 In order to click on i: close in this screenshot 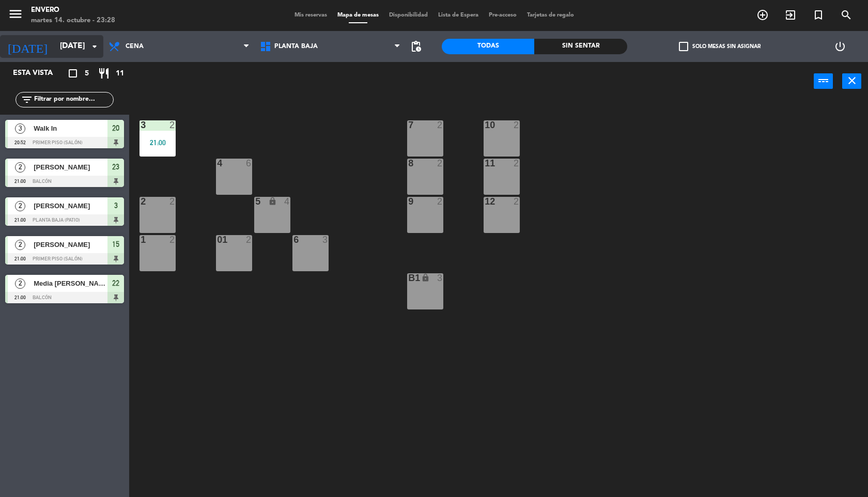, I will do `click(852, 80)`.